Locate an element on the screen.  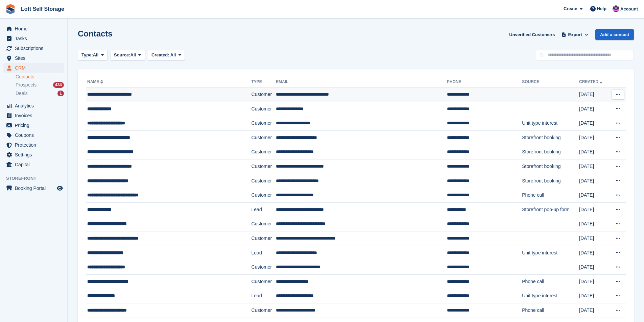
span: Home is located at coordinates (35, 29).